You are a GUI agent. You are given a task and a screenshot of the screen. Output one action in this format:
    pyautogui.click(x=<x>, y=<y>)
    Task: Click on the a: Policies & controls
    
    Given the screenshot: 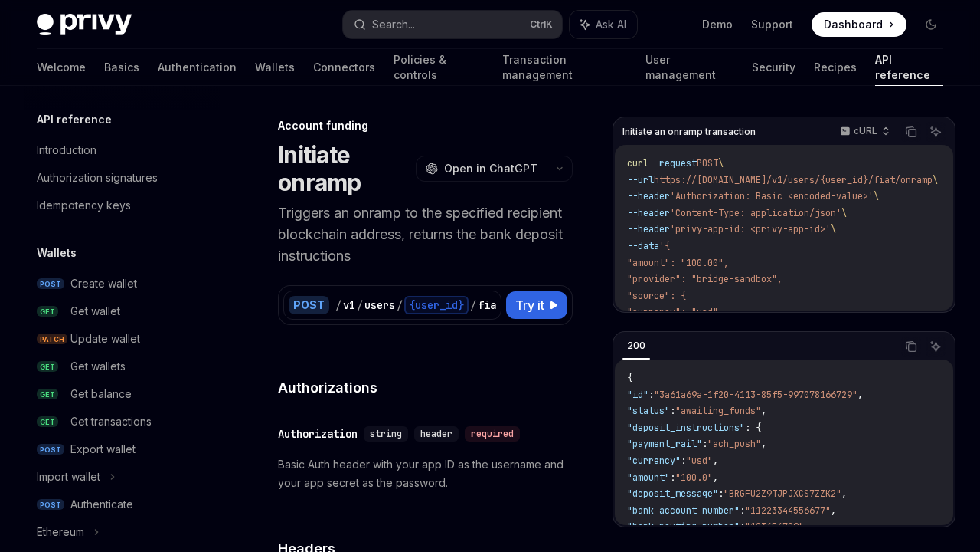 What is the action you would take?
    pyautogui.click(x=439, y=67)
    